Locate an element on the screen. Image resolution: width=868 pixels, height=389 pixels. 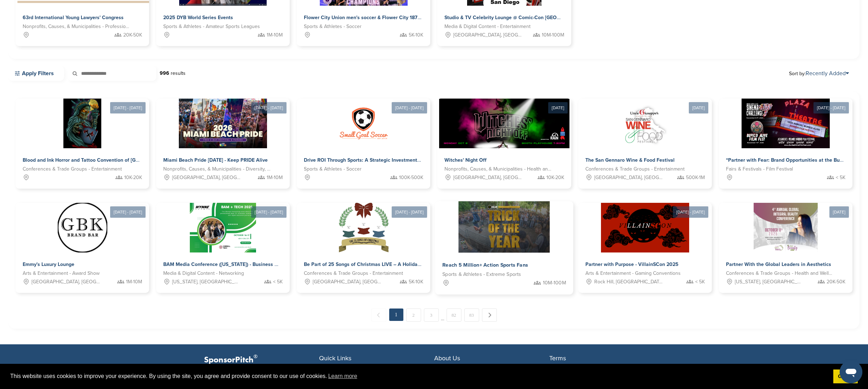
a: learn more about cookies is located at coordinates (343, 376).